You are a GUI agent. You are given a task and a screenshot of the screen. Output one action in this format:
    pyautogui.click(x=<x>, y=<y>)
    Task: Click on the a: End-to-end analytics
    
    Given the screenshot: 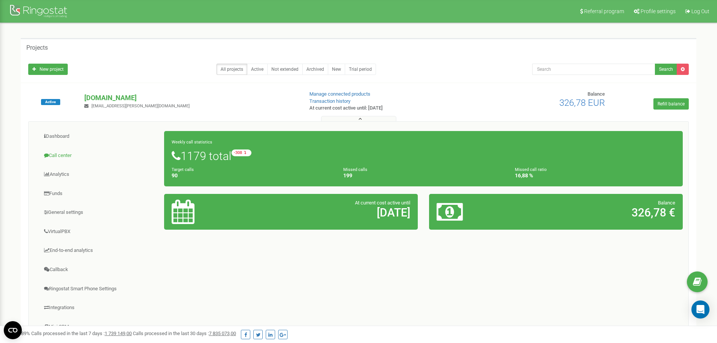 What is the action you would take?
    pyautogui.click(x=99, y=250)
    